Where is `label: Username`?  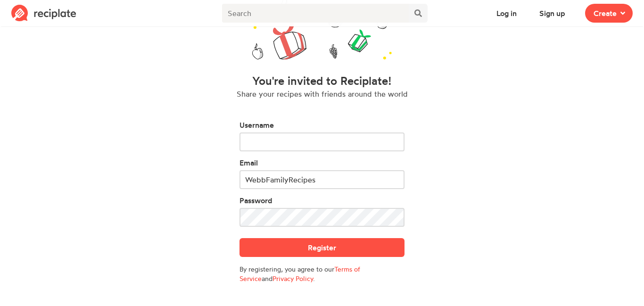
label: Username is located at coordinates (322, 125).